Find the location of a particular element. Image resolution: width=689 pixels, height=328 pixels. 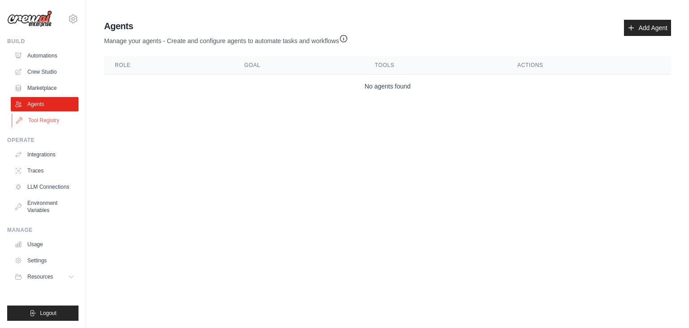

button: Logout is located at coordinates (43, 313).